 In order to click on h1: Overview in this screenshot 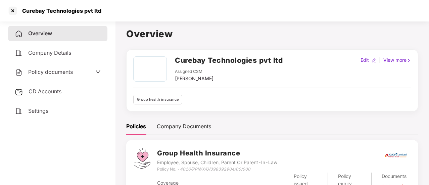, I will do `click(272, 34)`.